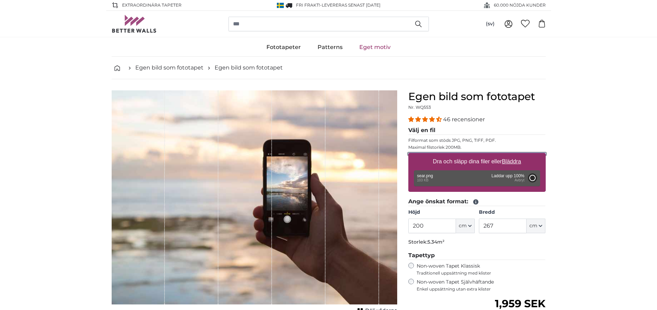  What do you see at coordinates (477, 256) in the screenshot?
I see `legend: Tapettyp` at bounding box center [477, 256].